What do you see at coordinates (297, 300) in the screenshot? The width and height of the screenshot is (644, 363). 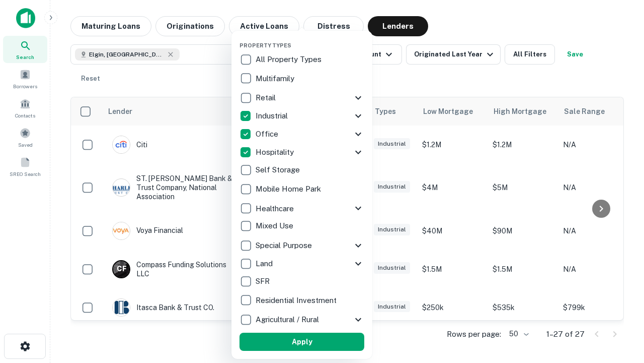 I see `p: Residential Investment` at bounding box center [297, 300].